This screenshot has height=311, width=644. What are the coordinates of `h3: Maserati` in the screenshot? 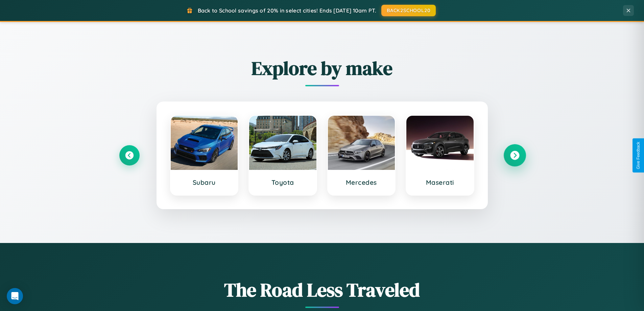 It's located at (440, 183).